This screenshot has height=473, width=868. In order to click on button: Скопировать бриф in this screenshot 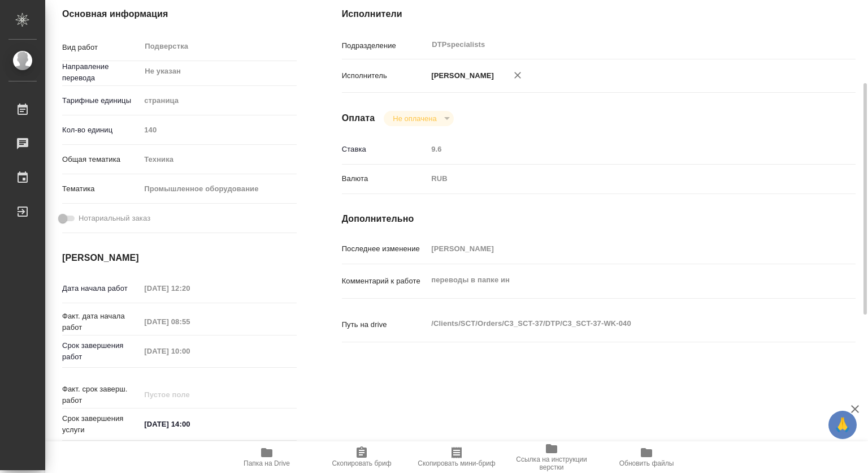, I will do `click(362, 457)`.